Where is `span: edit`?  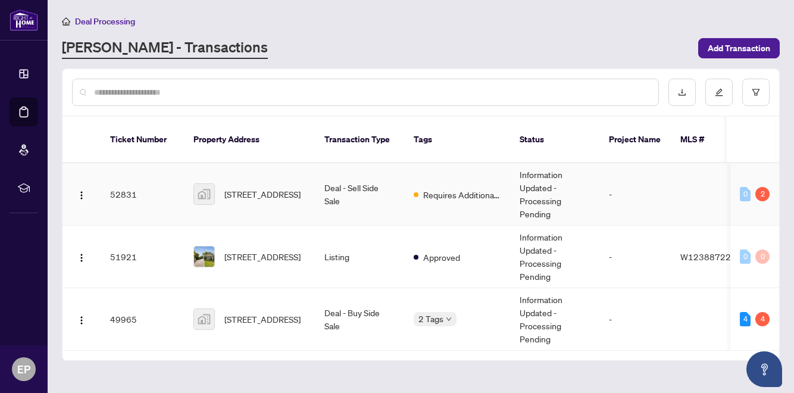
span: edit is located at coordinates (719, 92).